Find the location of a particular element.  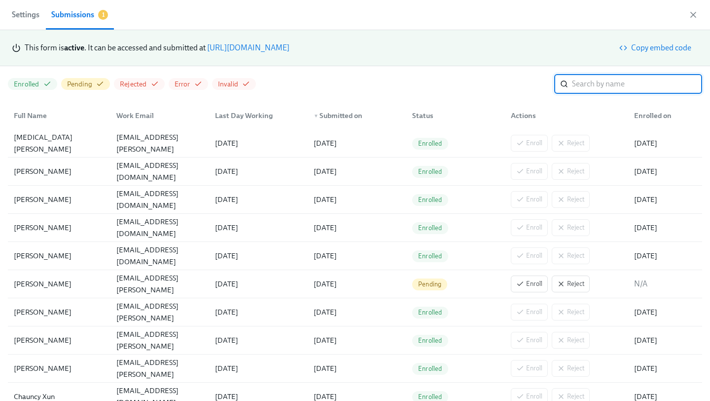

span: Settings is located at coordinates (26, 15).